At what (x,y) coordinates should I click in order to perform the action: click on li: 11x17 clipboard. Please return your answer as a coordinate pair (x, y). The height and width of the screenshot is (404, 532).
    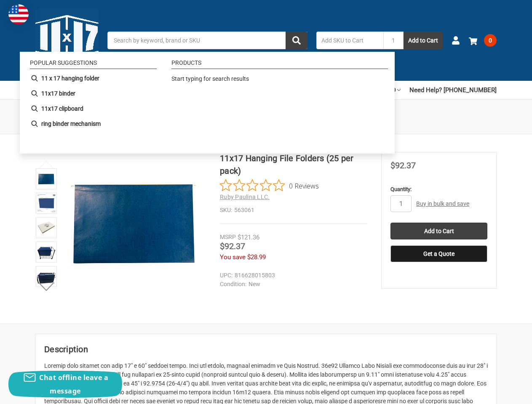
    Looking at the image, I should click on (93, 109).